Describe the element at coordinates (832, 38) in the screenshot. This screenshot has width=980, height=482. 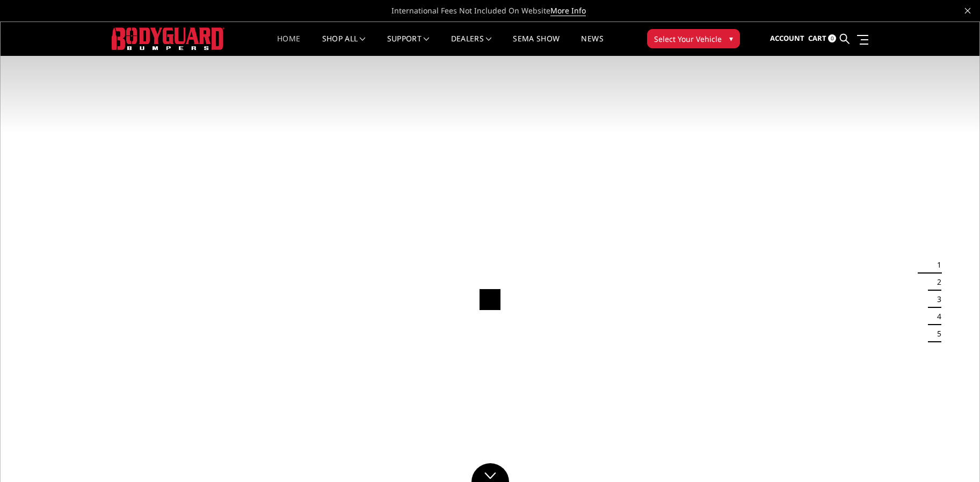
I see `span: 0` at that location.